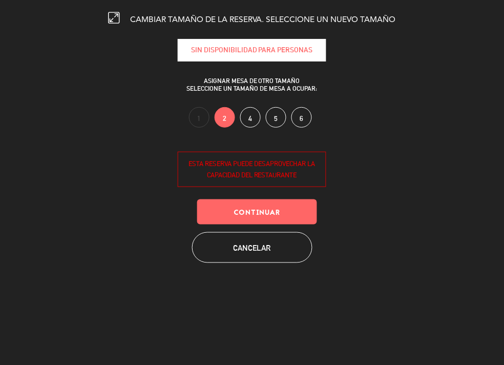 The width and height of the screenshot is (504, 365). What do you see at coordinates (263, 20) in the screenshot?
I see `span: CAMBIAR TAMAÑO DE LA RESERVA. SELECCIONE UN NUEVO TAMAÑO` at bounding box center [263, 20].